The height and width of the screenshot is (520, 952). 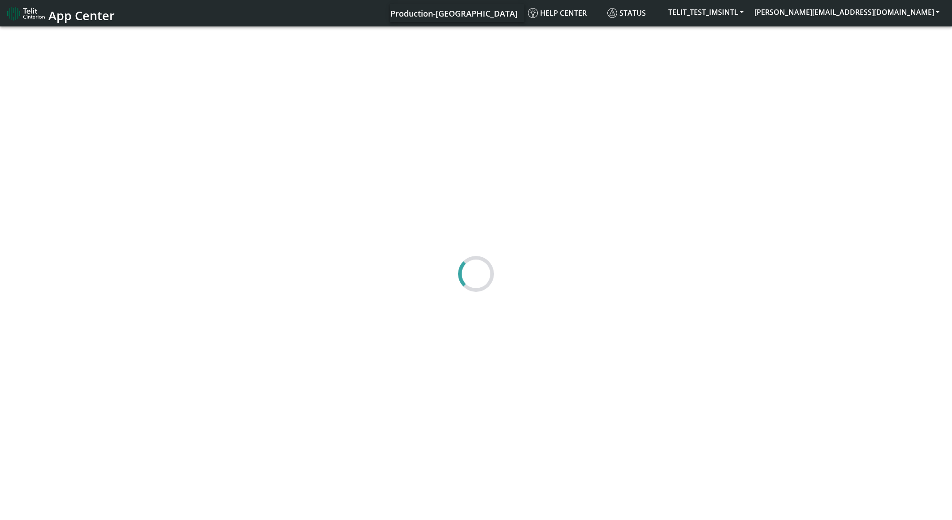 I want to click on a: Your current platform instance, so click(x=454, y=13).